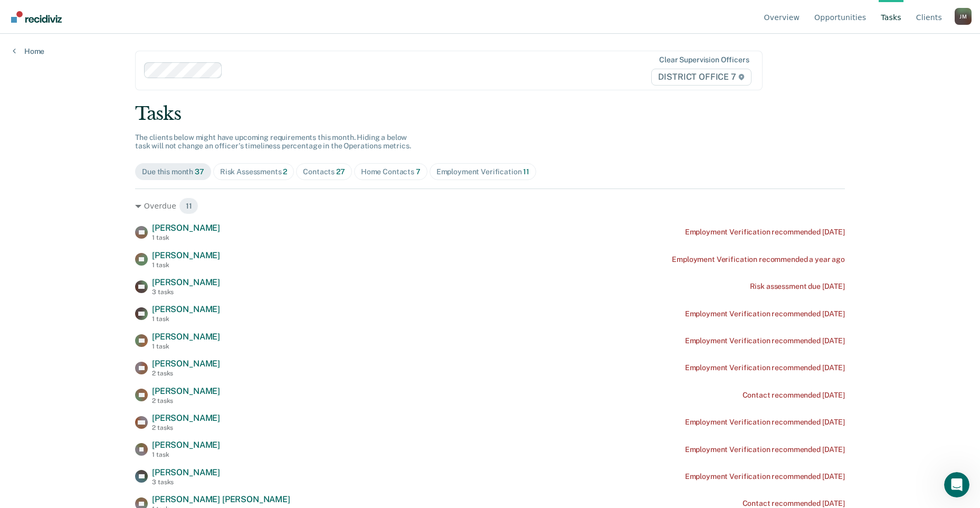 This screenshot has width=980, height=508. What do you see at coordinates (963, 16) in the screenshot?
I see `button: Profile dropdown button` at bounding box center [963, 16].